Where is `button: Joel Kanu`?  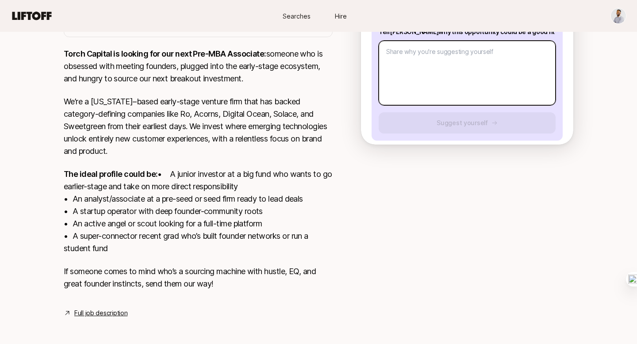
button: Joel Kanu is located at coordinates (618, 16).